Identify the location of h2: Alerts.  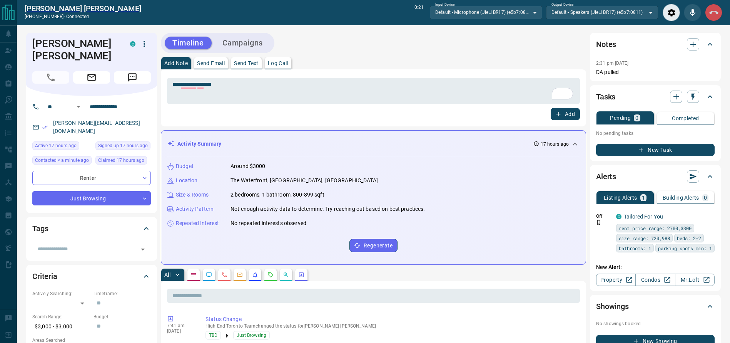
(606, 176).